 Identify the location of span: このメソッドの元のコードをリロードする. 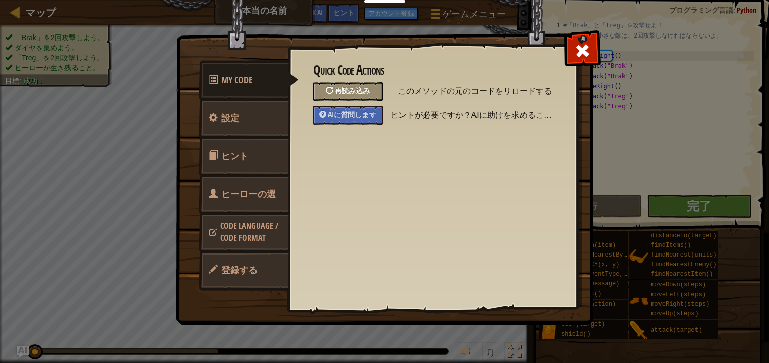
(475, 91).